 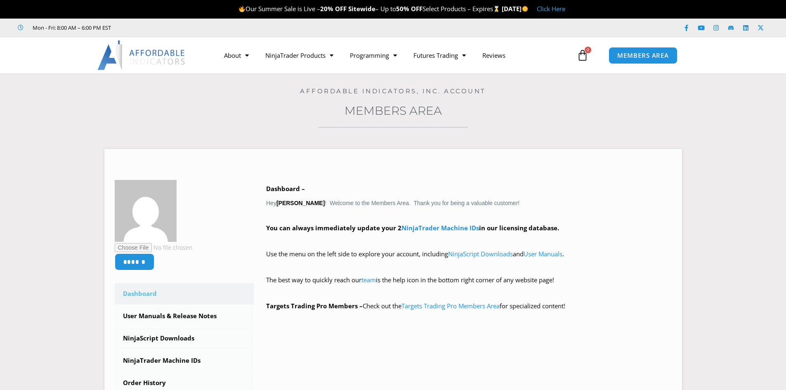 I want to click on a: 0, so click(x=582, y=55).